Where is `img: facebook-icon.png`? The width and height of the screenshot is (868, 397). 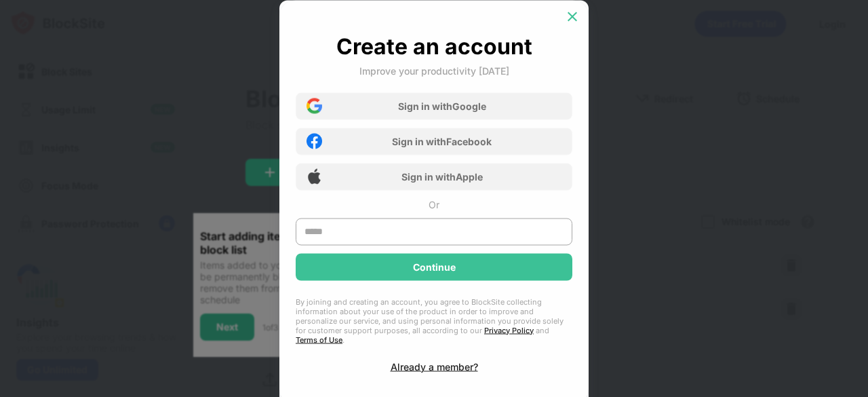 img: facebook-icon.png is located at coordinates (314, 141).